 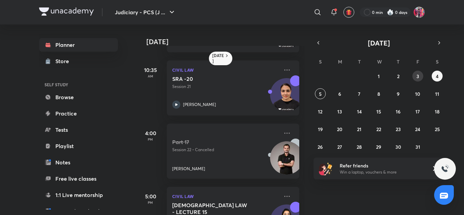 I want to click on abbr: Tuesday, so click(x=359, y=61).